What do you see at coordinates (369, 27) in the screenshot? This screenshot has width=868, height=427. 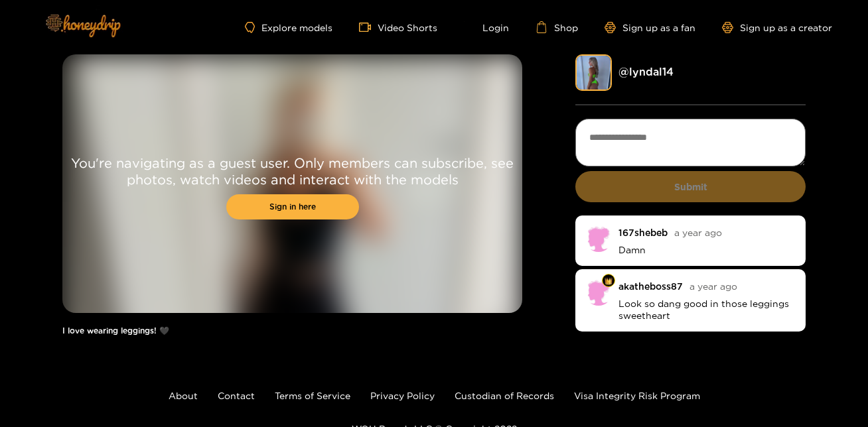 I see `span: video-camera` at bounding box center [369, 27].